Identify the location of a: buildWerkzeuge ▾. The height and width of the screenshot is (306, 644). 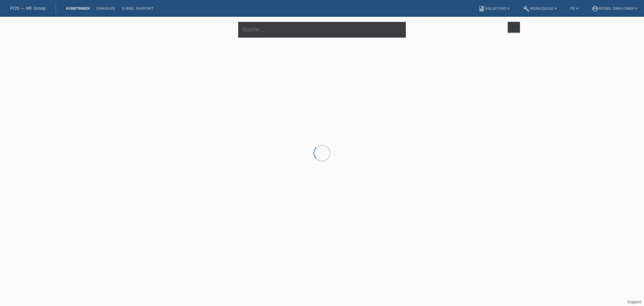
(540, 9).